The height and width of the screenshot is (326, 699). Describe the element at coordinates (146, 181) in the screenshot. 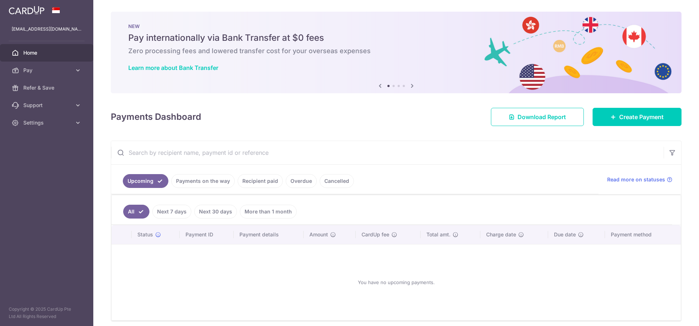

I see `a: Upcoming` at that location.